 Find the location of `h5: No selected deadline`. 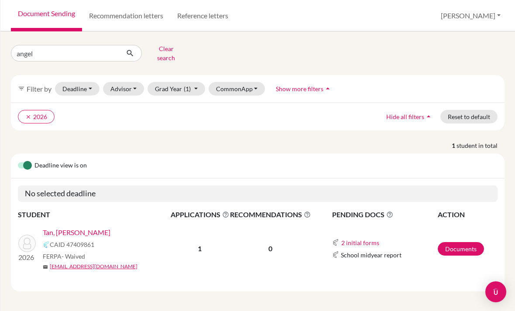

h5: No selected deadline is located at coordinates (257, 194).